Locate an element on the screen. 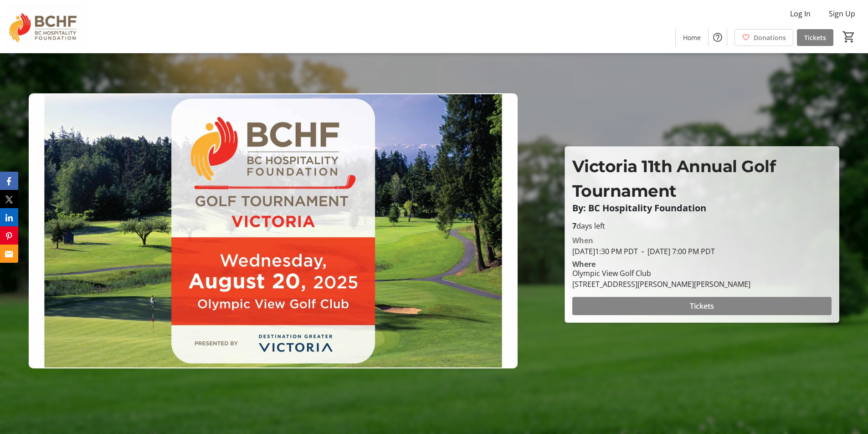  img: BC Hospitality Foundation's Logo is located at coordinates (46, 26).